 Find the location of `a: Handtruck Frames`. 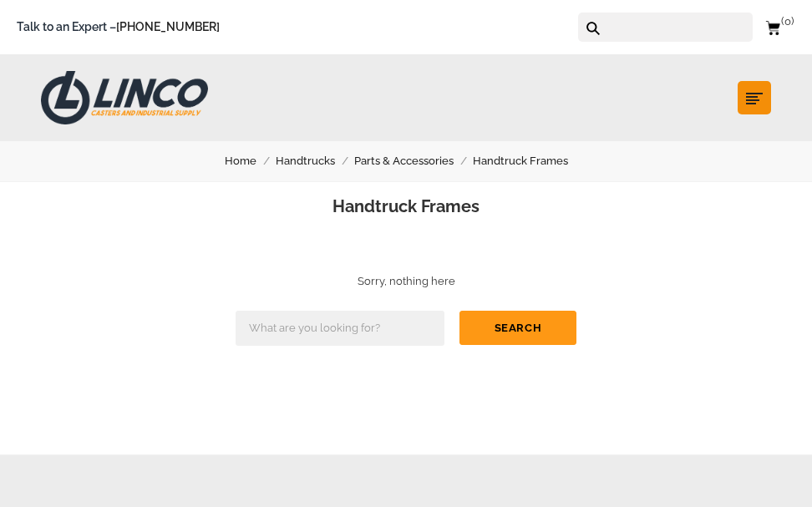

a: Handtruck Frames is located at coordinates (530, 162).